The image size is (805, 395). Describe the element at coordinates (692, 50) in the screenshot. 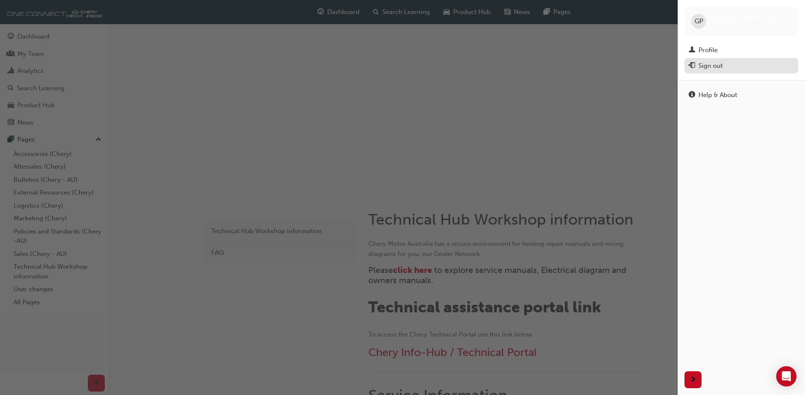

I see `span: man-icon` at that location.